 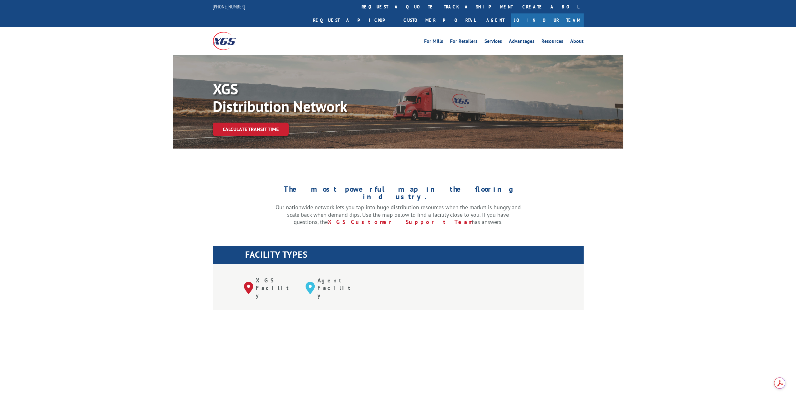 What do you see at coordinates (398, 215) in the screenshot?
I see `p: Our nationwide network lets you tap into huge distribution resources when the market is hungry an...` at bounding box center [398, 215].